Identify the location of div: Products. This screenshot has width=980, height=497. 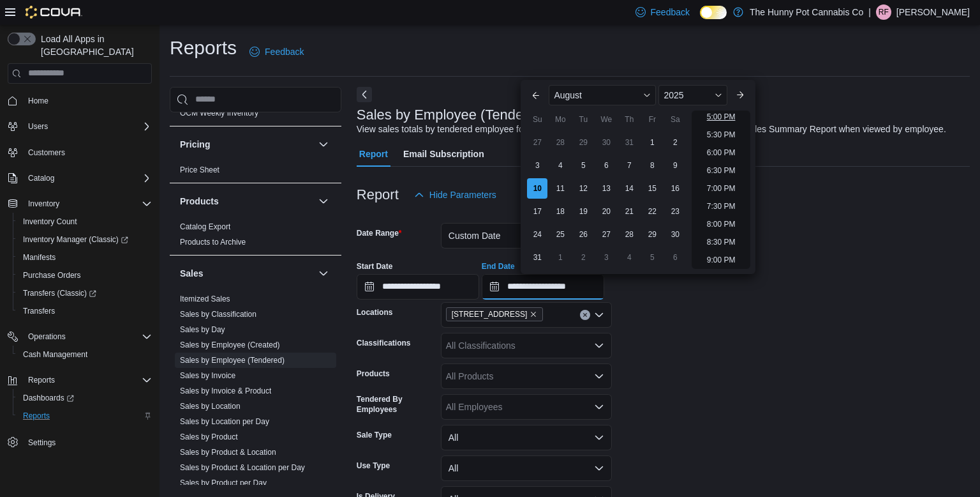
(255, 237).